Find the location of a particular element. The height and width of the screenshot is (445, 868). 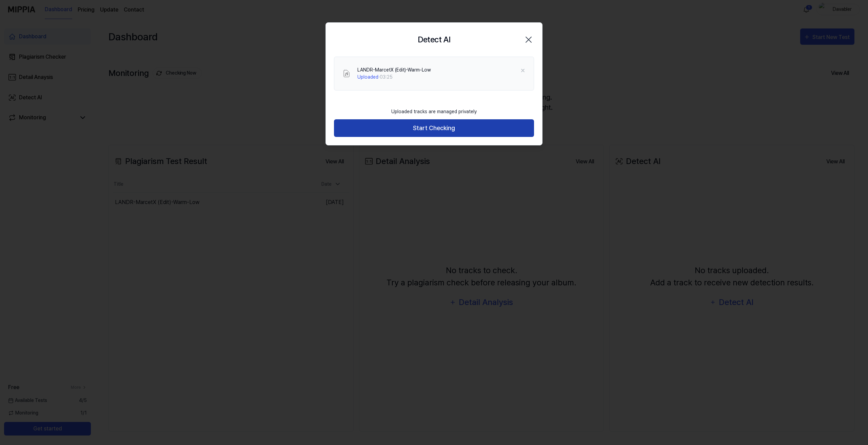

div: · 03:25 is located at coordinates (394, 77).